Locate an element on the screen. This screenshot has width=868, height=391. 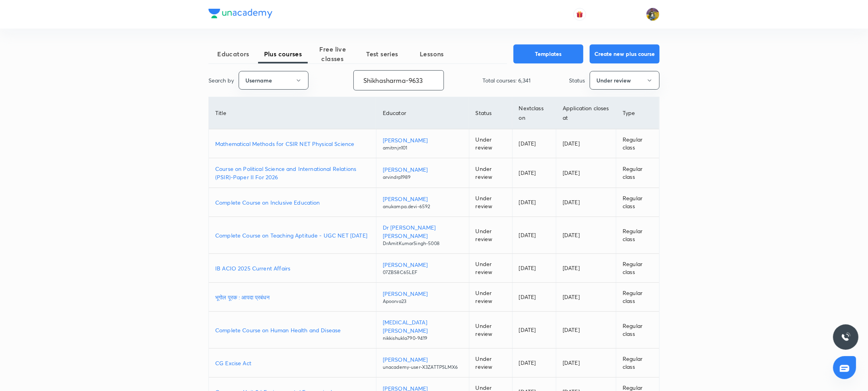
p: Total courses: 6,341 is located at coordinates (506, 80).